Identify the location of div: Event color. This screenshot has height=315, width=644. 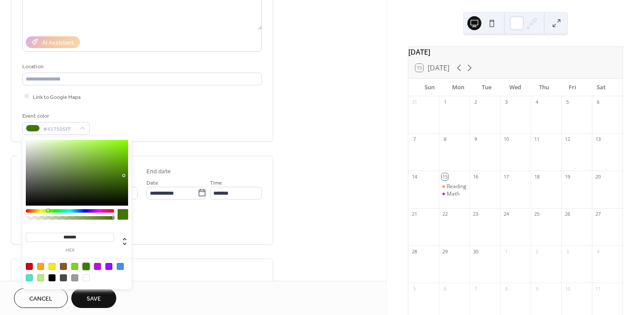
(55, 115).